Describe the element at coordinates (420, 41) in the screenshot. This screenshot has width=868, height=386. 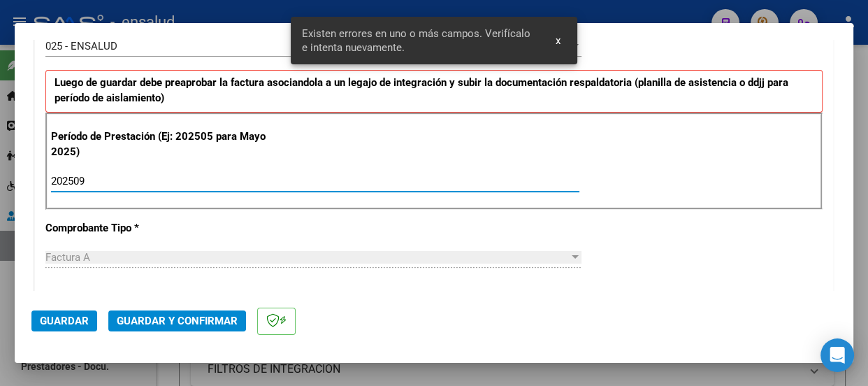
I see `span: Existen errores en uno o más campos. Verifícalo e intenta nuevamente.` at that location.